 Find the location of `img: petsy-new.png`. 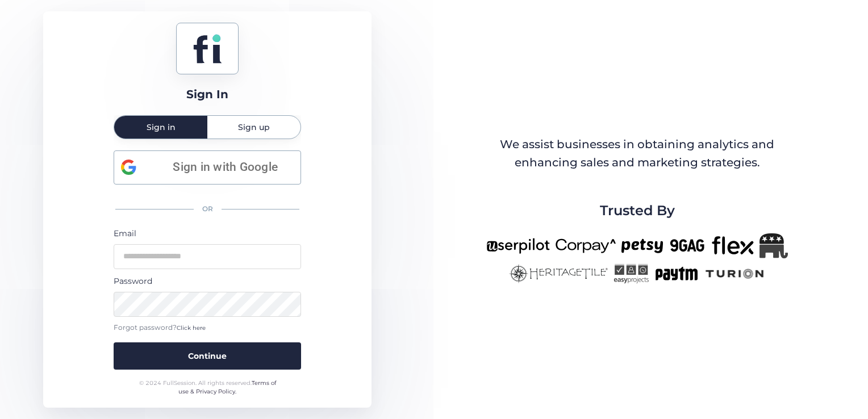

img: petsy-new.png is located at coordinates (642, 246).